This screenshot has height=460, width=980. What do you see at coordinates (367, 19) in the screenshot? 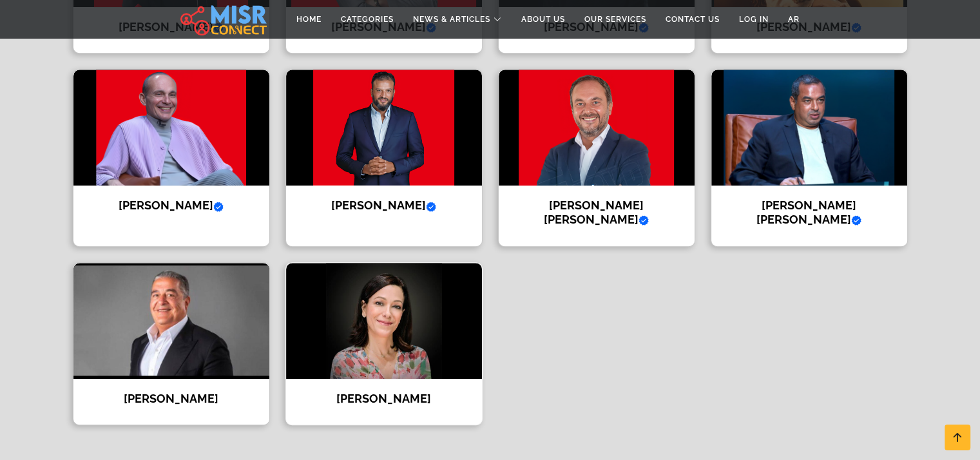
I see `a: Categories` at bounding box center [367, 19].